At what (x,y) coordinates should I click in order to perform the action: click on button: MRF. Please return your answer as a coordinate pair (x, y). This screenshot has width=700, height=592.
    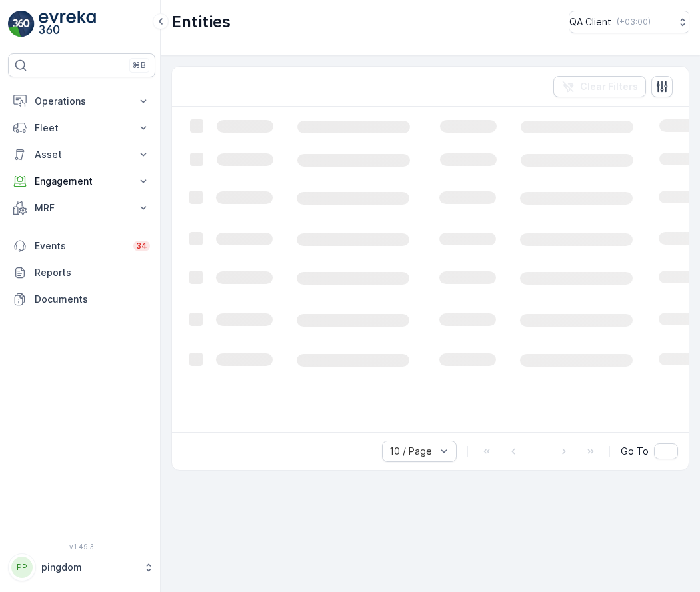
    Looking at the image, I should click on (81, 208).